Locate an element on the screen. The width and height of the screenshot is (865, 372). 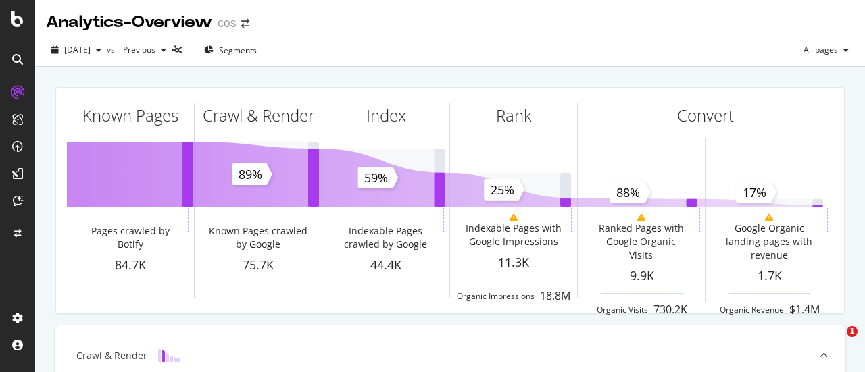
img: block-icon is located at coordinates (169, 356).